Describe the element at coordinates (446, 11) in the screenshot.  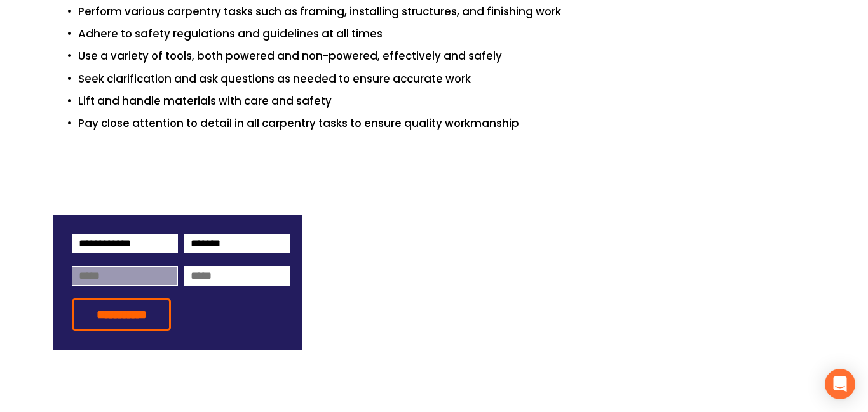
I see `p: Perform various carpentry tasks such as framing, installing structures, and finishing work` at that location.